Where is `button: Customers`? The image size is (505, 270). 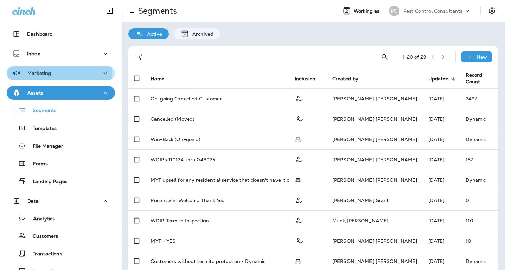 button: Customers is located at coordinates (61, 235).